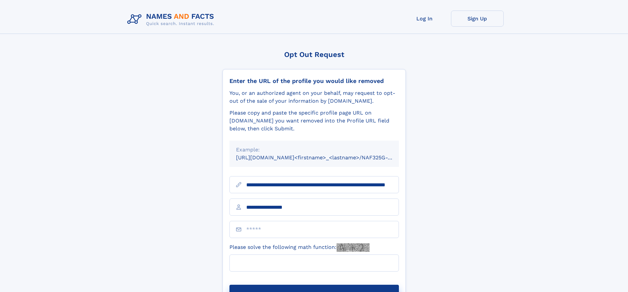  Describe the element at coordinates (299, 248) in the screenshot. I see `label: Please solve the following math function:` at that location.